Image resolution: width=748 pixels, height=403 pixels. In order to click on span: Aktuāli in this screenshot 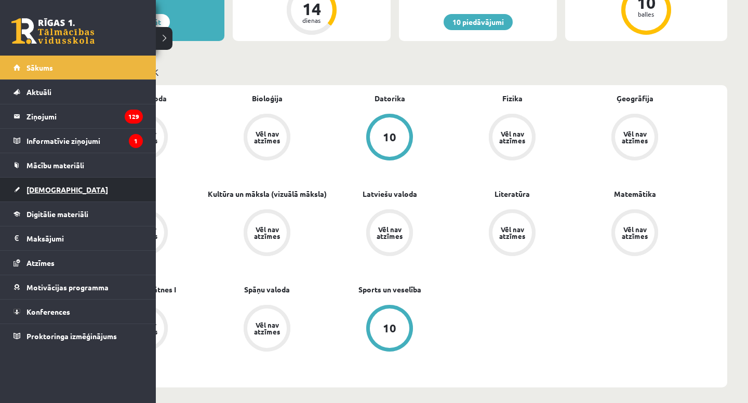, I will do `click(39, 92)`.